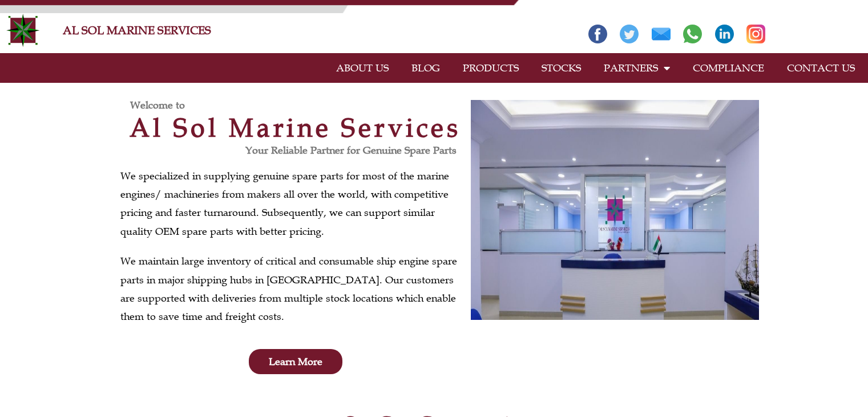 This screenshot has height=417, width=868. Describe the element at coordinates (293, 289) in the screenshot. I see `p: We maintain large inventory of critical and consumable ship engine spare parts in major shipping ...` at that location.